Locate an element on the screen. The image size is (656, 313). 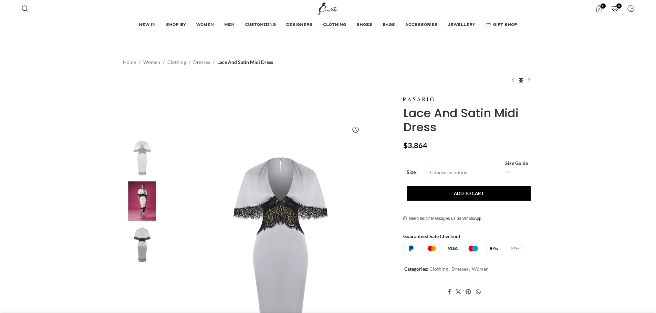
a: Next product is located at coordinates (529, 81).